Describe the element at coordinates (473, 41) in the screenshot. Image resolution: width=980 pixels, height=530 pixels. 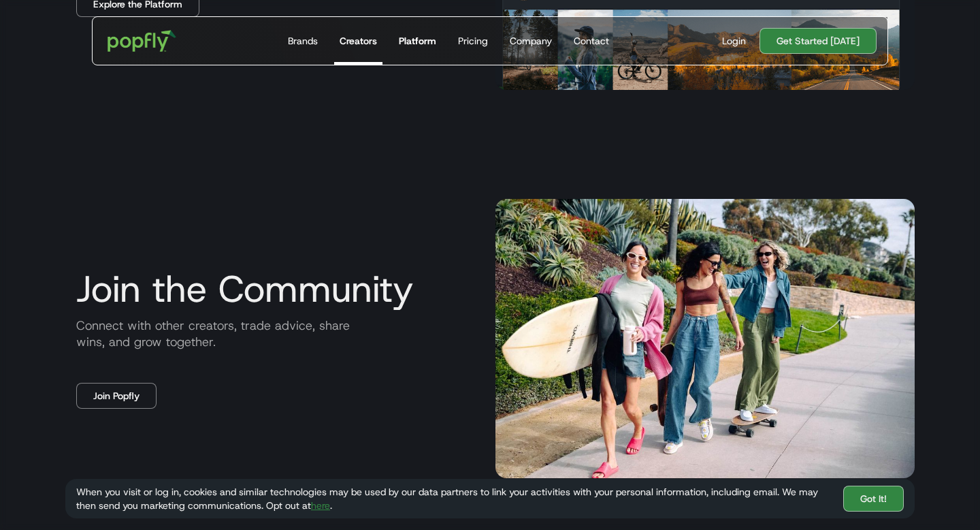
I see `div: Pricing` at that location.